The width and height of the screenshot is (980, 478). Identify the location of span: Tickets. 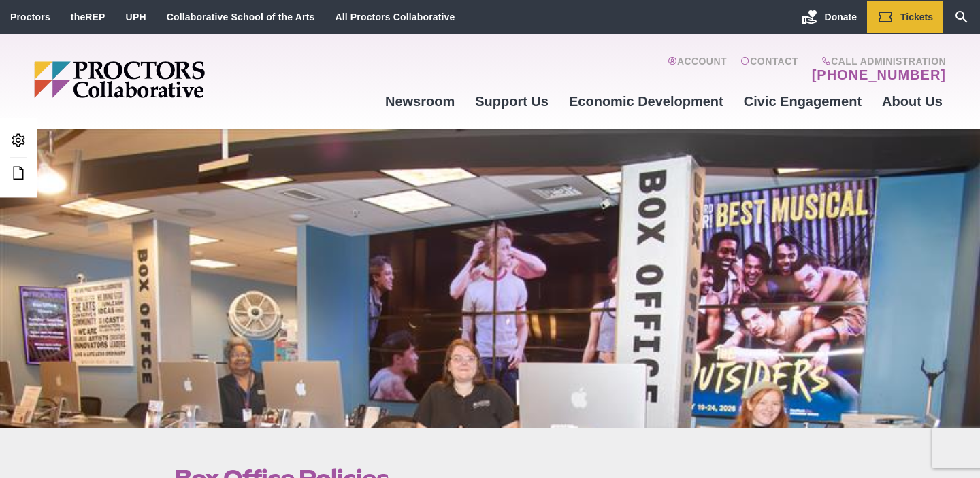
(917, 17).